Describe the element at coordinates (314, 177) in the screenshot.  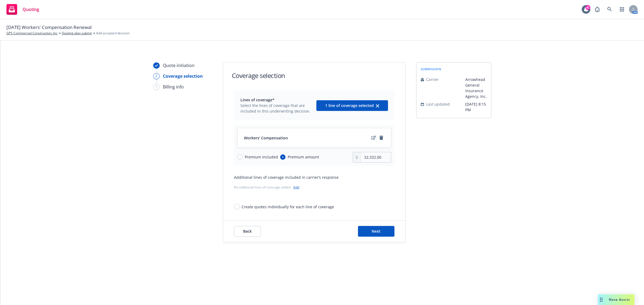
I see `div: Additional lines of coverage included in carrier’s response` at that location.